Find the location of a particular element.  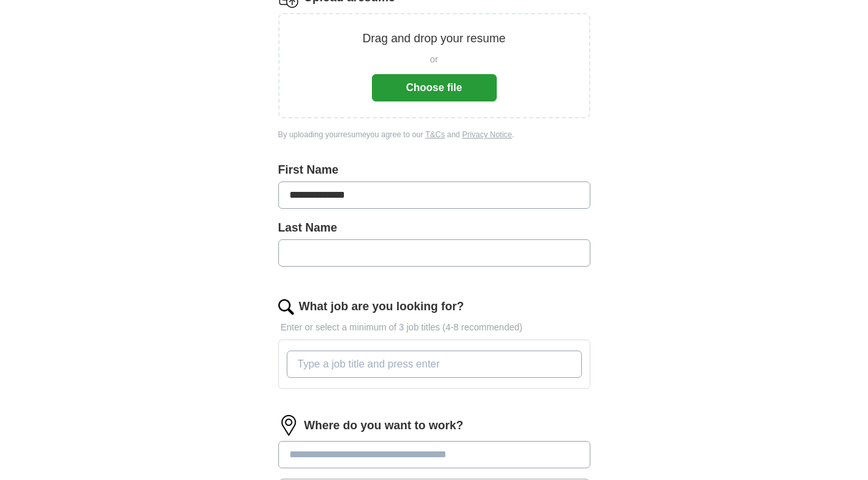

input: Type a job title and press enter is located at coordinates (434, 365).